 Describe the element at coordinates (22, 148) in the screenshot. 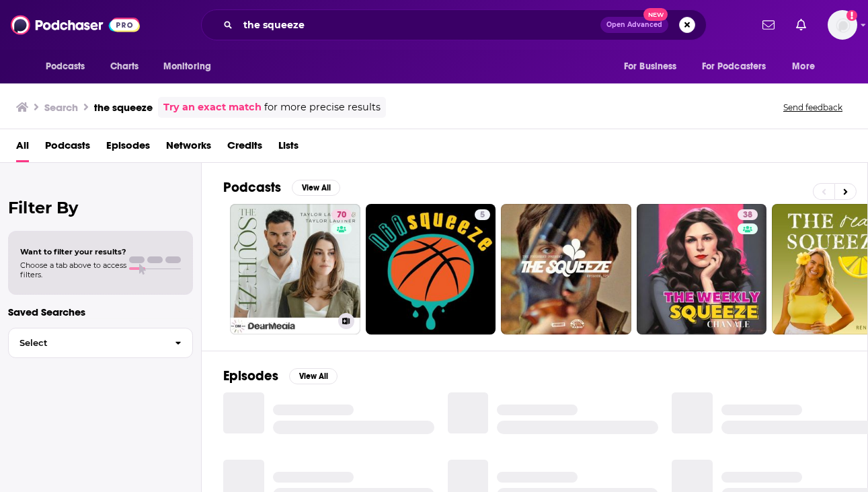

I see `a: All` at that location.